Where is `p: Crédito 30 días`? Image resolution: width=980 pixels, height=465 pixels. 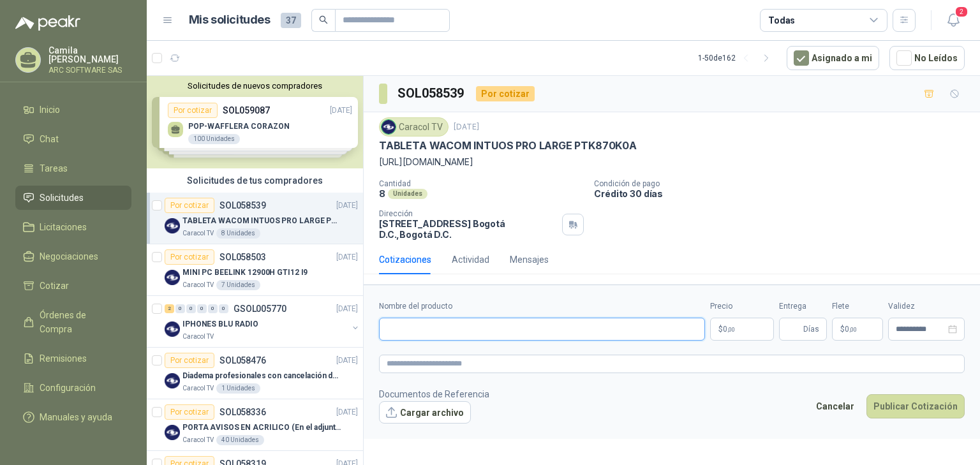
p: Crédito 30 días is located at coordinates (784, 194).